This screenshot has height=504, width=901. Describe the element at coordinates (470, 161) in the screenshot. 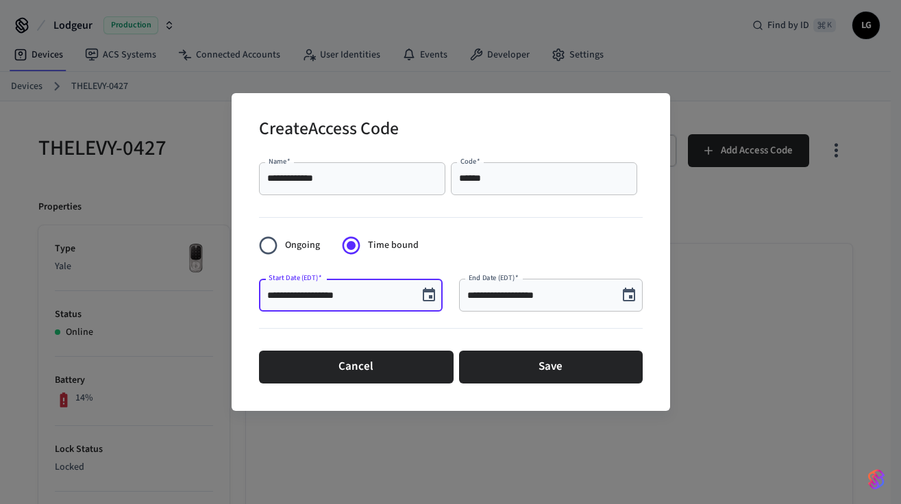

I see `label: Code` at that location.